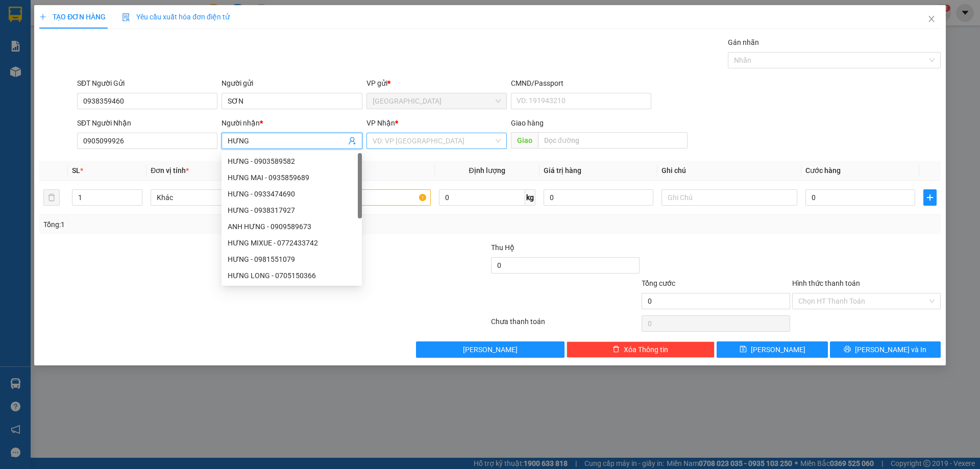 This screenshot has height=469, width=980. I want to click on span: TẠO ĐƠN HÀNG, so click(72, 16).